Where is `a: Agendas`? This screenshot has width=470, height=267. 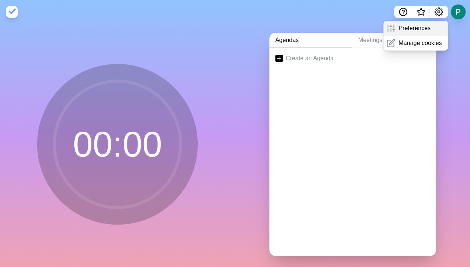
a: Agendas is located at coordinates (311, 40).